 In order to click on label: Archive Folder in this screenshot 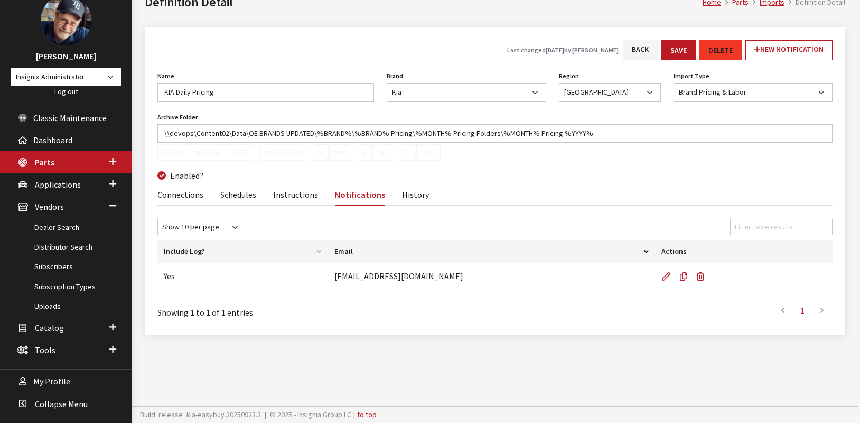, I will do `click(178, 117)`.